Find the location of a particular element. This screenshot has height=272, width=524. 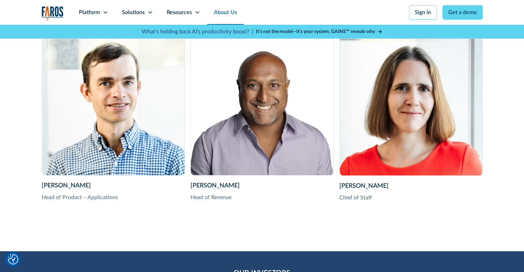

a: Get a demo is located at coordinates (462, 12).